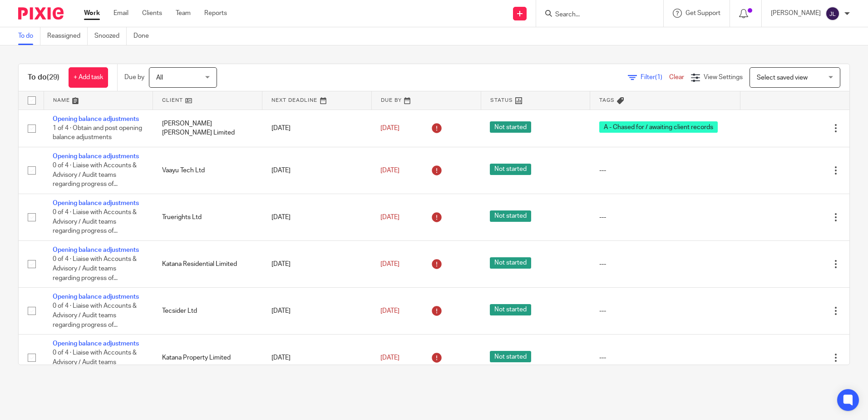 The height and width of the screenshot is (420, 868). What do you see at coordinates (208, 311) in the screenshot?
I see `td: Tecsider Ltd` at bounding box center [208, 311].